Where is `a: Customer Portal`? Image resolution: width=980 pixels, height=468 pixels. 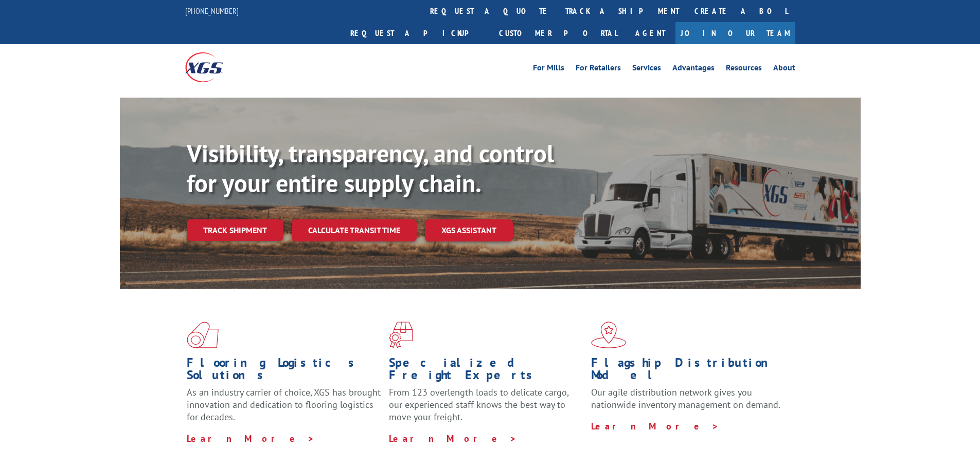 a: Customer Portal is located at coordinates (559, 33).